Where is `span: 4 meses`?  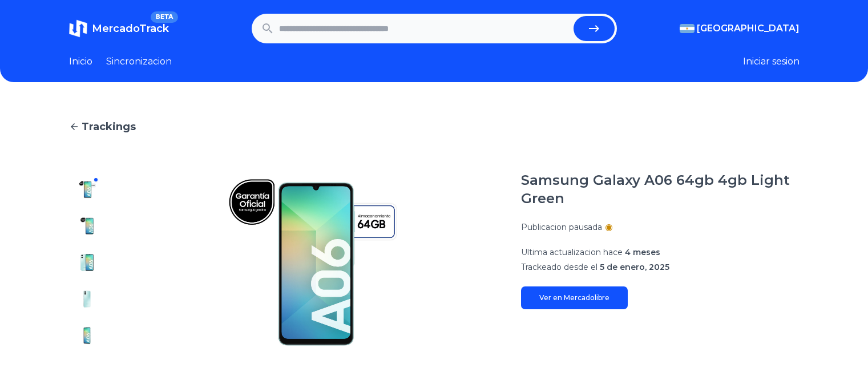
span: 4 meses is located at coordinates (643, 252).